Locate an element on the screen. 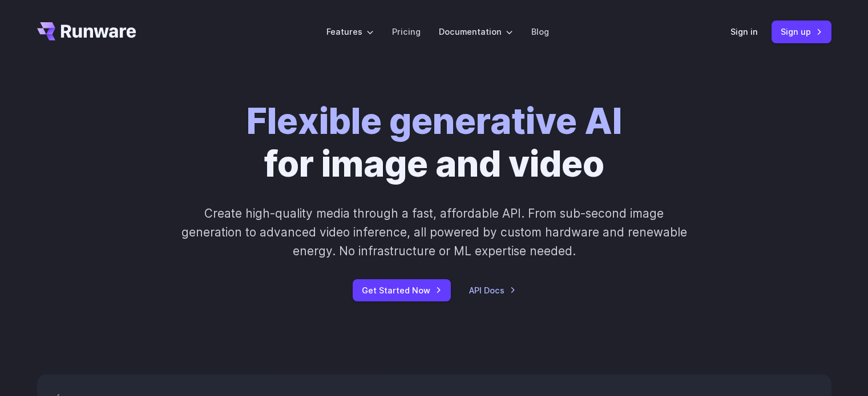  strong: Flexible generative AI is located at coordinates (434, 121).